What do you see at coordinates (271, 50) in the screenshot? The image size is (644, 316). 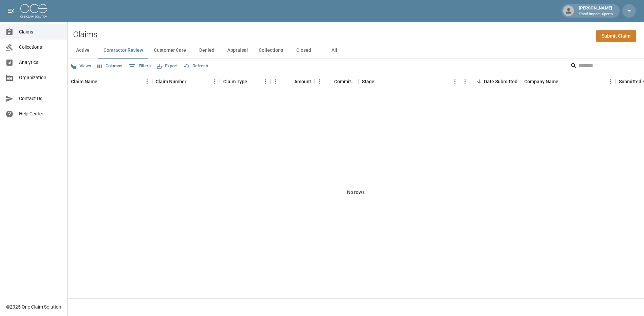 I see `button: Collections` at bounding box center [271, 50].